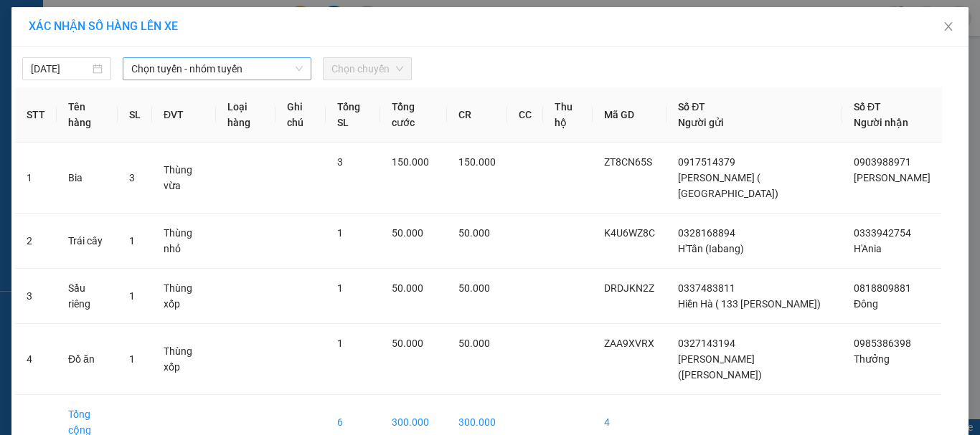 This screenshot has width=980, height=435. What do you see at coordinates (706, 233) in the screenshot?
I see `span: 0328168894` at bounding box center [706, 233].